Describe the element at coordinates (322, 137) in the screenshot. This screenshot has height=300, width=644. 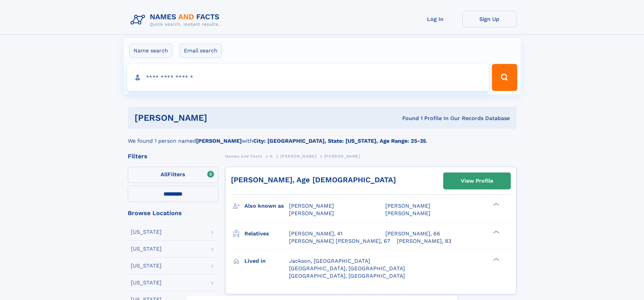
I see `div: We found 1 person named with .` at that location.